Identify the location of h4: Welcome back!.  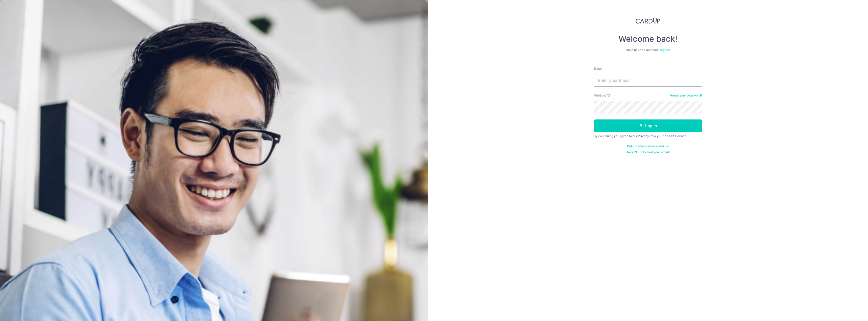
(648, 39).